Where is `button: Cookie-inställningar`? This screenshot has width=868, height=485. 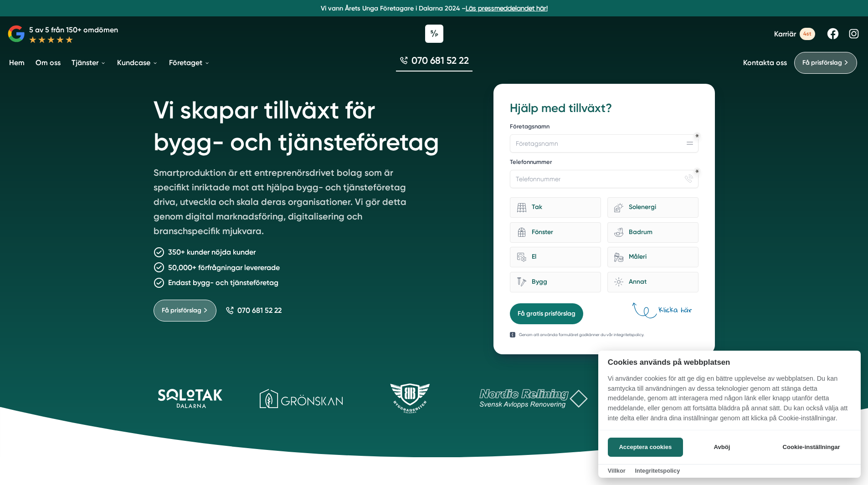
button: Cookie-inställningar is located at coordinates (811, 447).